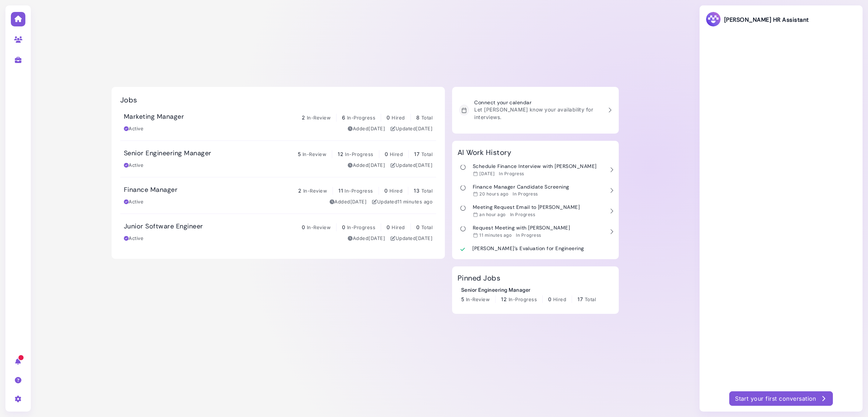 This screenshot has width=868, height=417. Describe the element at coordinates (163, 227) in the screenshot. I see `h3: Junior Software Engineer` at that location.